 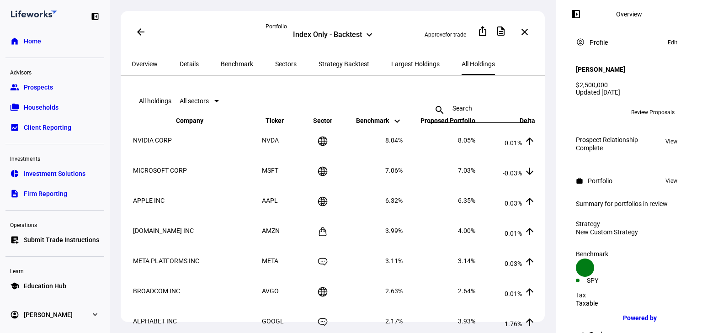 What do you see at coordinates (512, 173) in the screenshot?
I see `span: -0.03%` at bounding box center [512, 173].